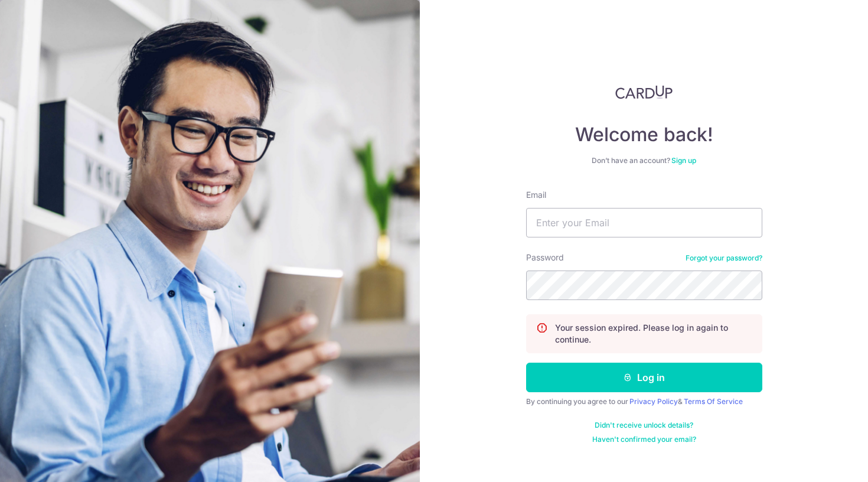 Image resolution: width=868 pixels, height=482 pixels. What do you see at coordinates (644, 92) in the screenshot?
I see `img: CardUp Logo` at bounding box center [644, 92].